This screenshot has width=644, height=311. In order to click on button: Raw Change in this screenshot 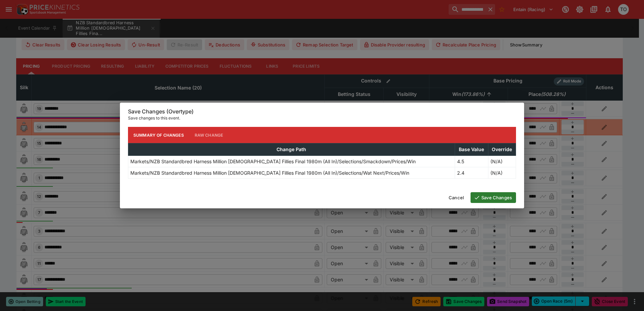, I will do `click(209, 135)`.